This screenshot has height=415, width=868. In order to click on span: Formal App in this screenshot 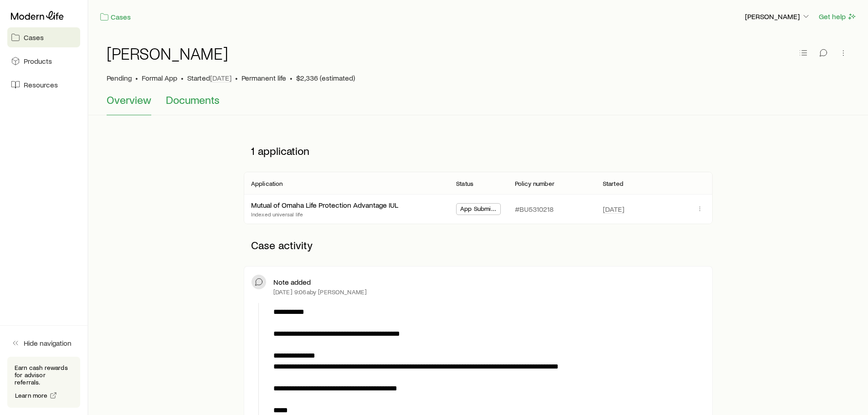, I will do `click(159, 78)`.